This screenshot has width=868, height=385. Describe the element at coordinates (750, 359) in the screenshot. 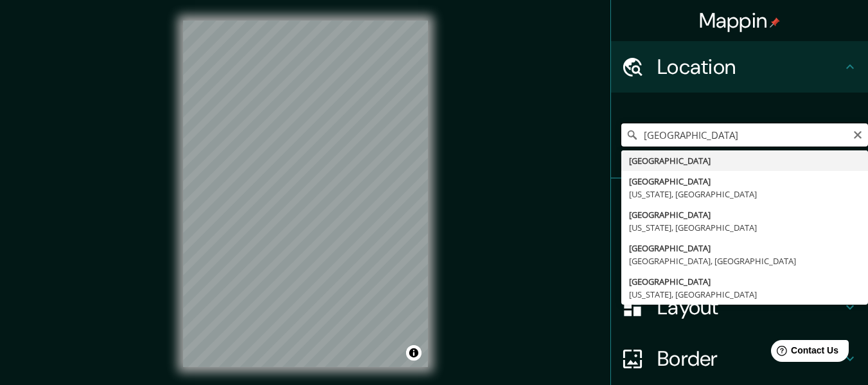

I see `h4: Border` at that location.